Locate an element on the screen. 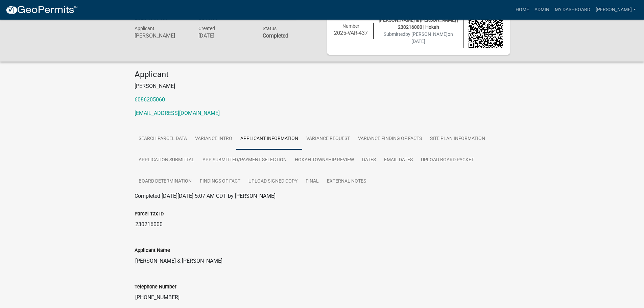  a: Home is located at coordinates (523, 10).